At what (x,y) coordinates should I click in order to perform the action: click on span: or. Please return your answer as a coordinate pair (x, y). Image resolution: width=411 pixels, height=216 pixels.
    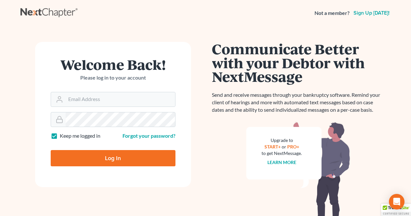
    Looking at the image, I should click on (284, 147).